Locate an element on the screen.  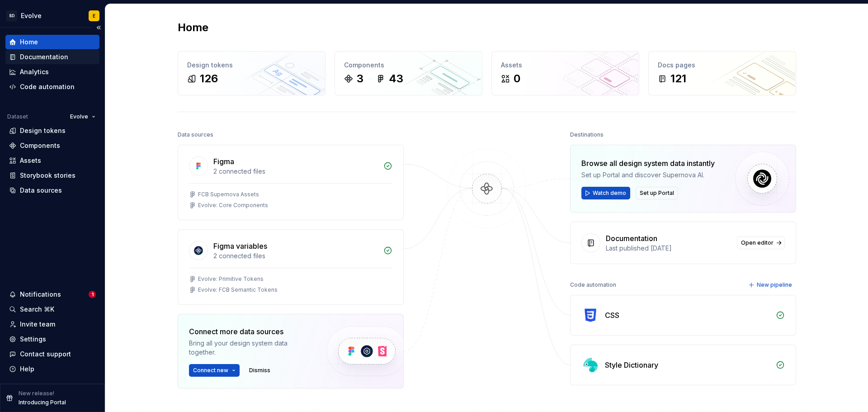
button: Collapse sidebar is located at coordinates (99, 27).